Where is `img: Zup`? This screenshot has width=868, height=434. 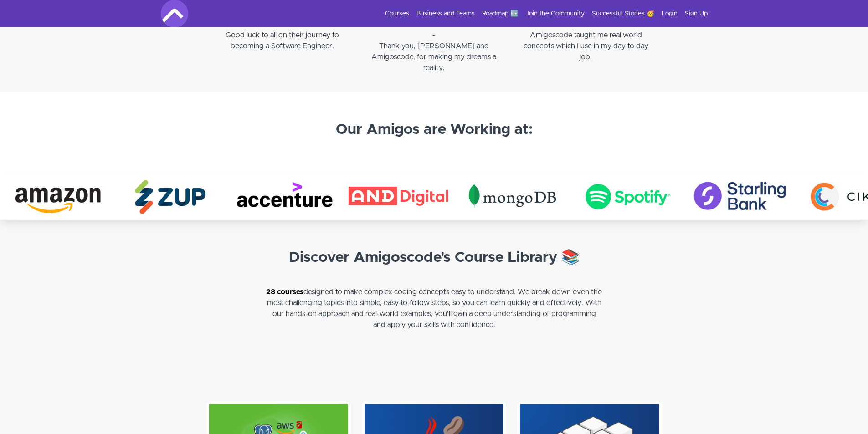
img: Zup is located at coordinates (168, 197).